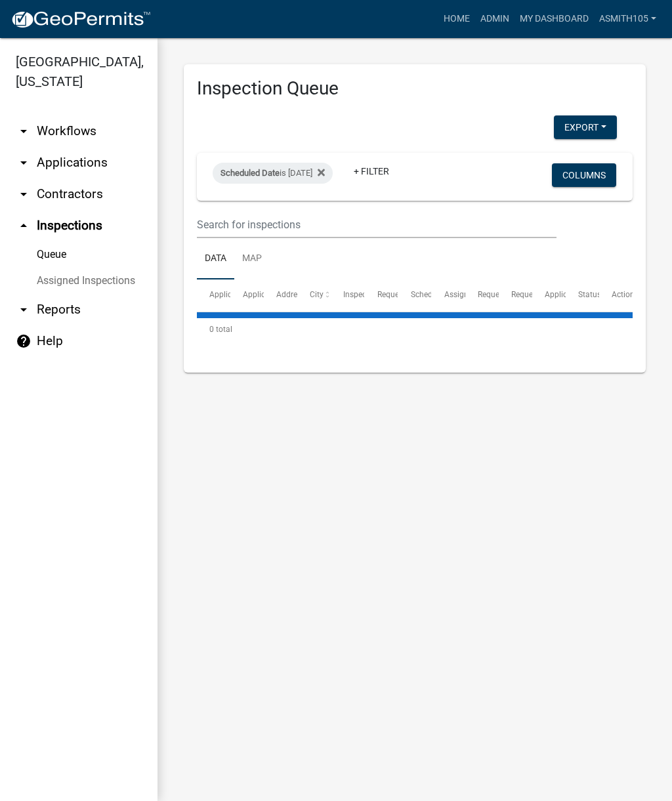 Image resolution: width=672 pixels, height=801 pixels. I want to click on datatable-header-cell: Requested Date, so click(381, 295).